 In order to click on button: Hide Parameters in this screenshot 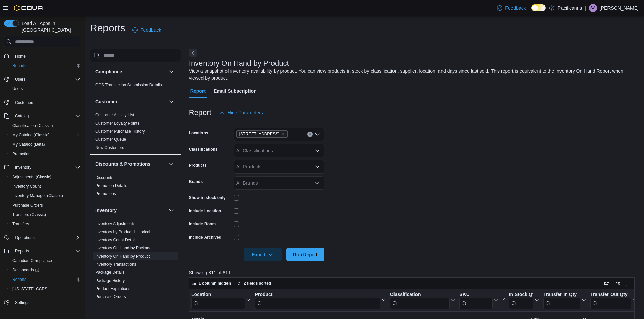, I will do `click(241, 112)`.